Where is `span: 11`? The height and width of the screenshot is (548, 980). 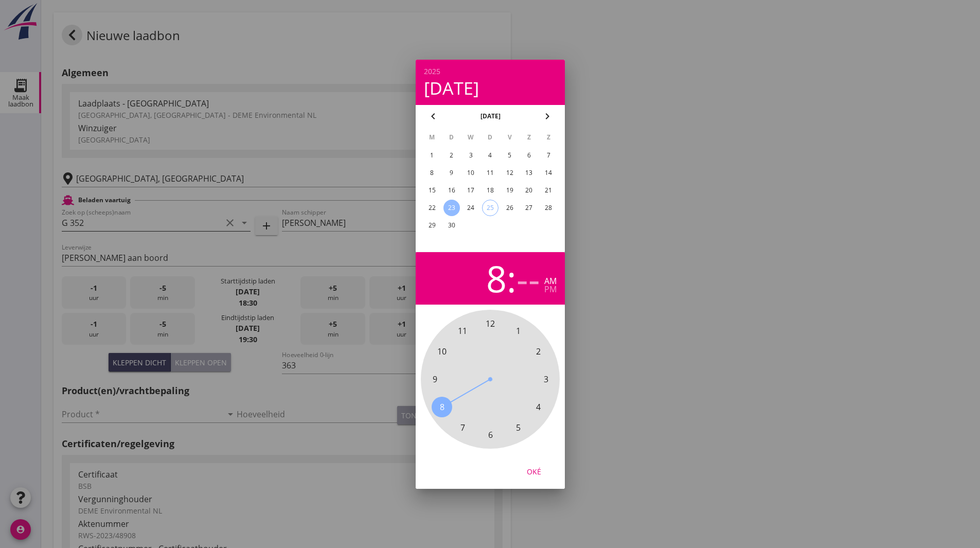 span: 11 is located at coordinates (462, 331).